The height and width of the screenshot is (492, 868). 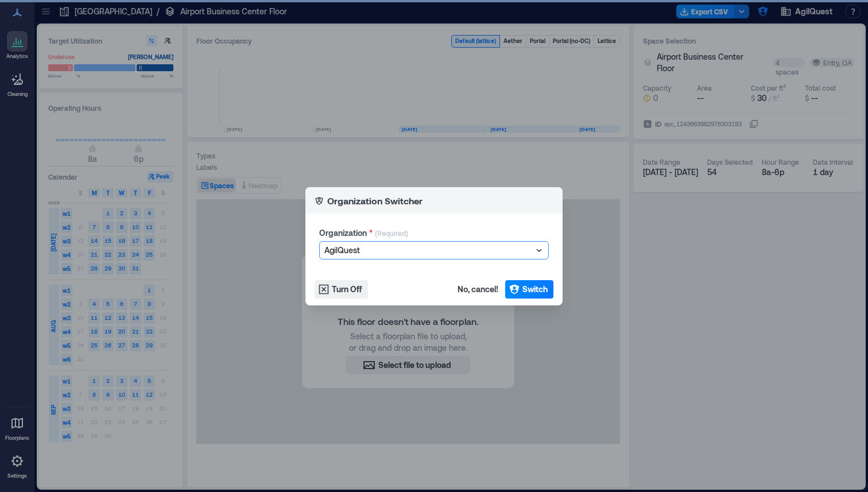 I want to click on p: Organization Switcher, so click(x=375, y=201).